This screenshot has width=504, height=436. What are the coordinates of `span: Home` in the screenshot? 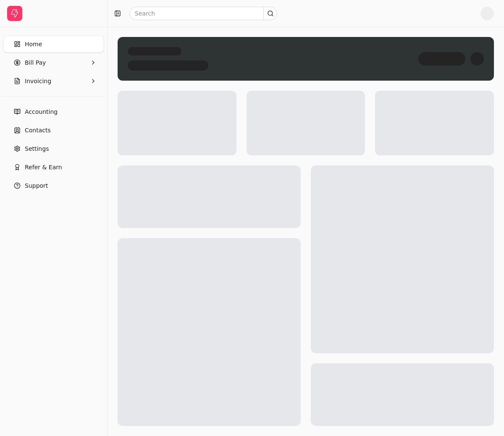 It's located at (33, 44).